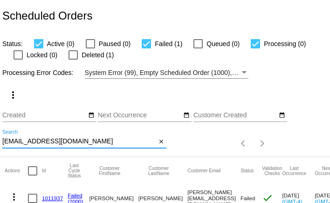  Describe the element at coordinates (115, 44) in the screenshot. I see `span: Paused (0)` at that location.